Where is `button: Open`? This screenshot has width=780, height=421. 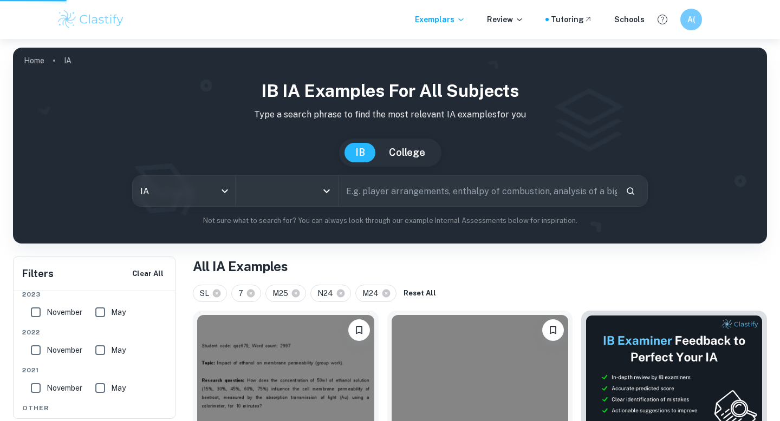
button: Open is located at coordinates (326, 191).